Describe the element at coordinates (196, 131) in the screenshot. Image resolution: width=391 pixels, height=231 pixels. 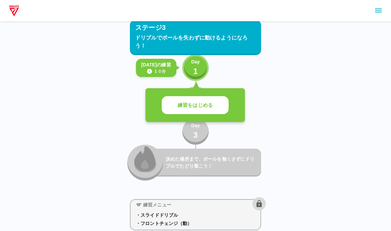
I see `button: Day3` at that location.